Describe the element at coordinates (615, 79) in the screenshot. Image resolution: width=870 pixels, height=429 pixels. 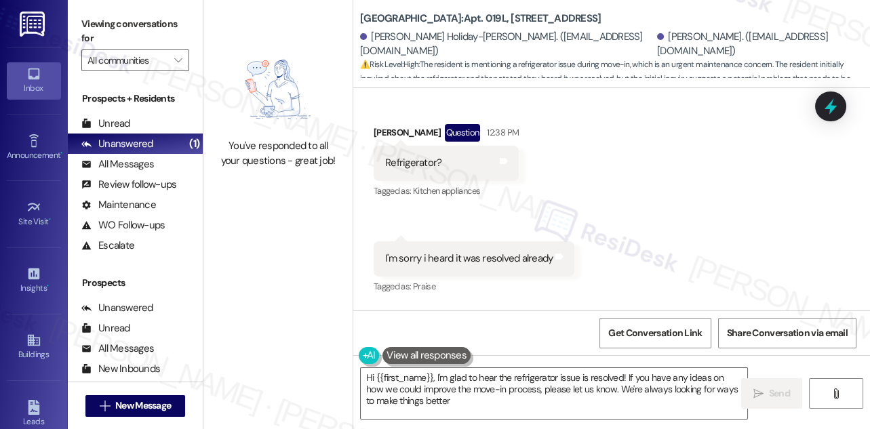
I see `span: : The resident is mentioning a refrigerator issue during move-in, which is an urgent maintenance ...` at that location.